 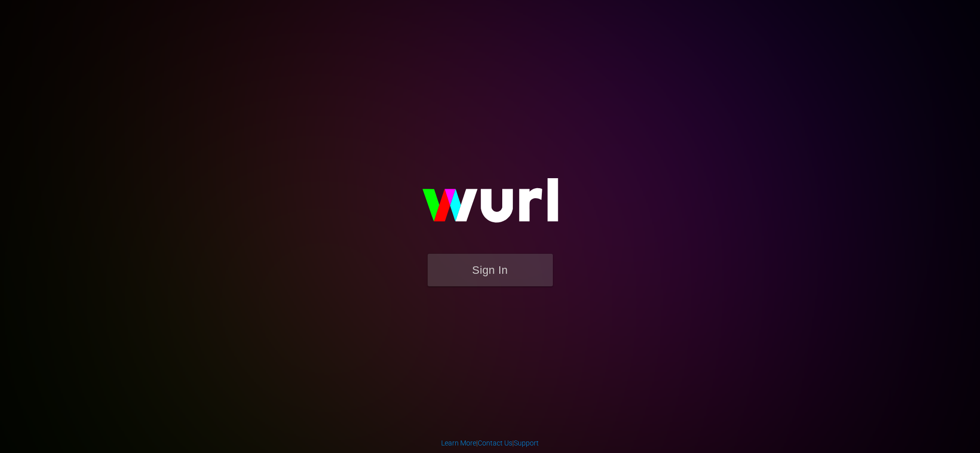 What do you see at coordinates (490, 270) in the screenshot?
I see `button: Sign In` at bounding box center [490, 270].